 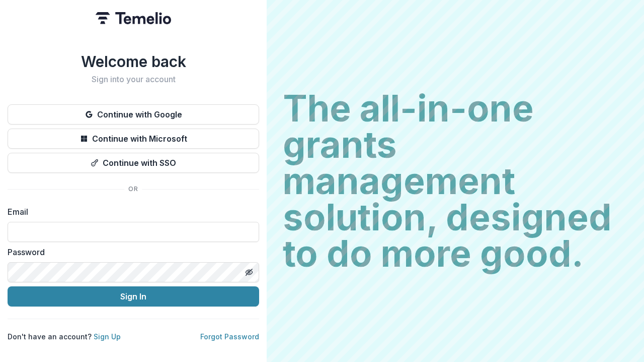 I want to click on p: Don't have an account?, so click(x=64, y=336).